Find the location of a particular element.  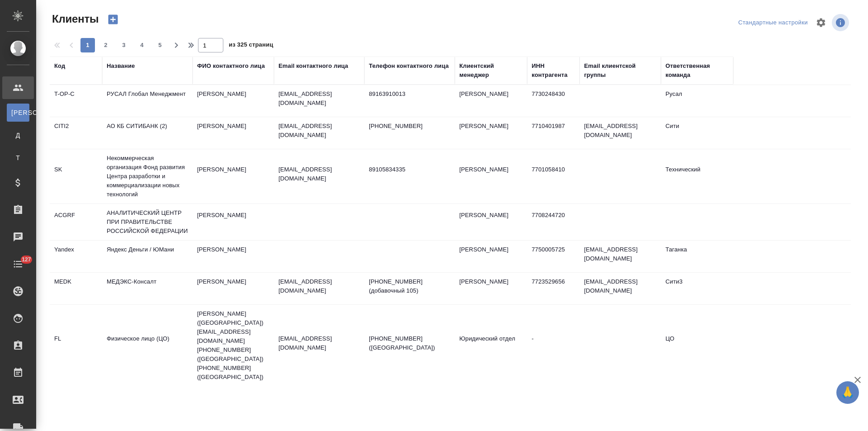

button: Создать is located at coordinates (113, 19).